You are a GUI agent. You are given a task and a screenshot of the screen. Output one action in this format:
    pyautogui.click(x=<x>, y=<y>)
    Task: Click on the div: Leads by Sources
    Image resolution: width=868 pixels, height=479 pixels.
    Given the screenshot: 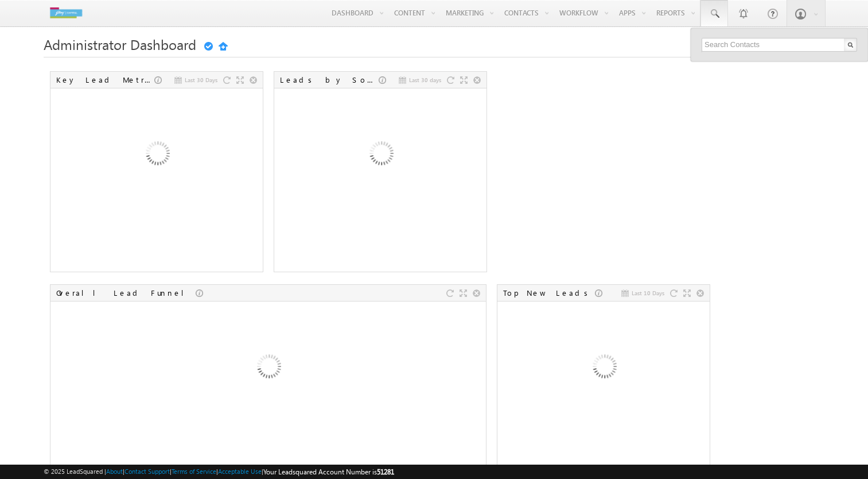 What is the action you would take?
    pyautogui.click(x=330, y=80)
    